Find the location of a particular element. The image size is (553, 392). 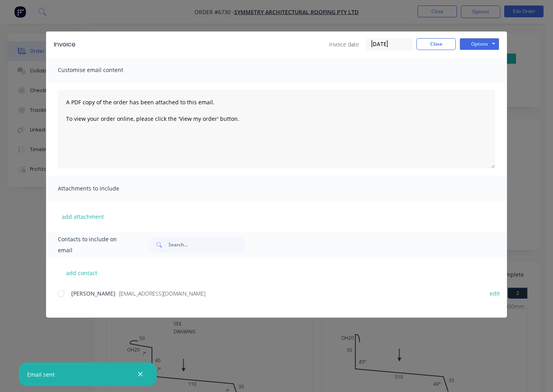

input: Search... is located at coordinates (208, 245).